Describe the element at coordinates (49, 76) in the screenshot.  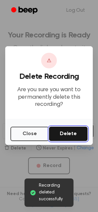
I see `h3: Delete Recording` at that location.